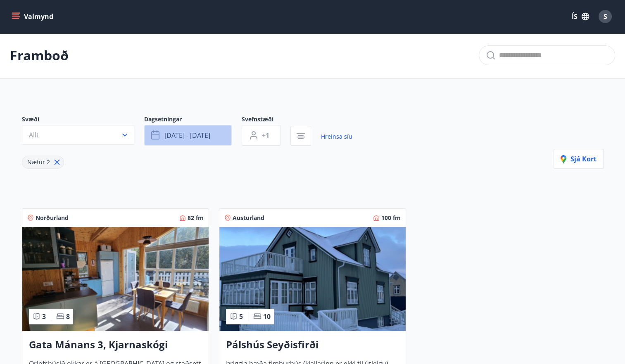 The height and width of the screenshot is (364, 625). I want to click on p: Framboð, so click(39, 55).